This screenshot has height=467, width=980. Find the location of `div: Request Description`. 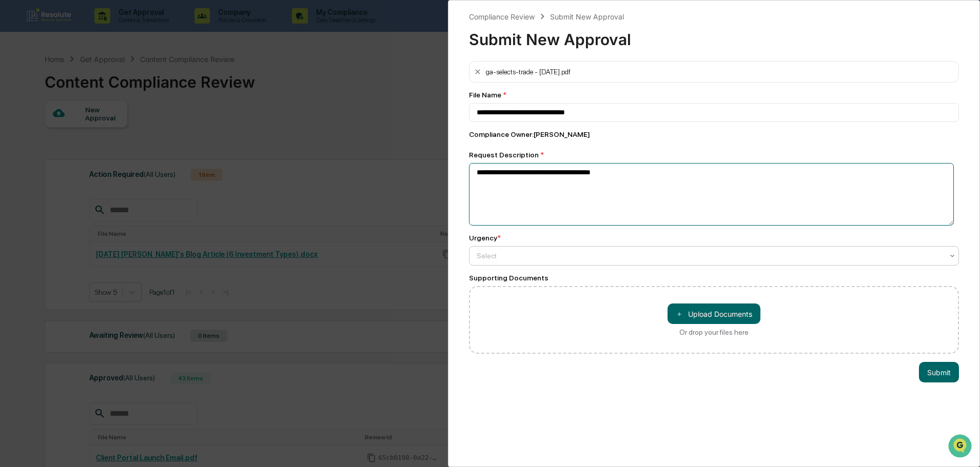

div: Request Description is located at coordinates (714, 155).